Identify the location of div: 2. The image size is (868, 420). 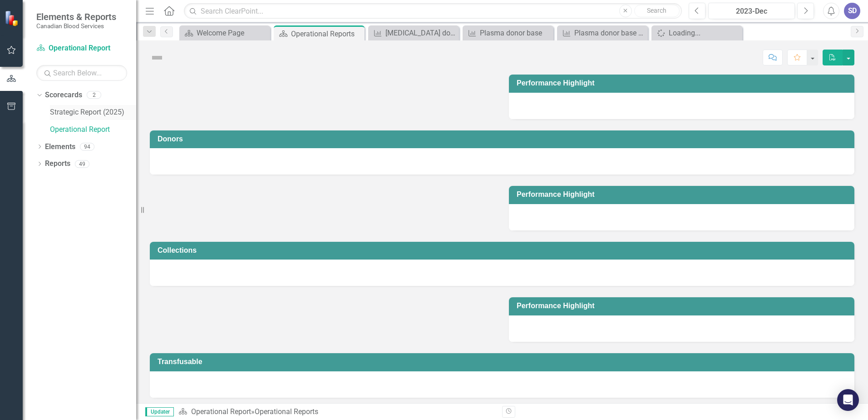
(94, 95).